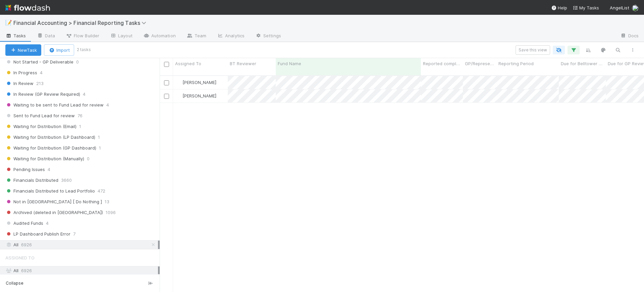 The image size is (644, 292). I want to click on a: Automation, so click(159, 37).